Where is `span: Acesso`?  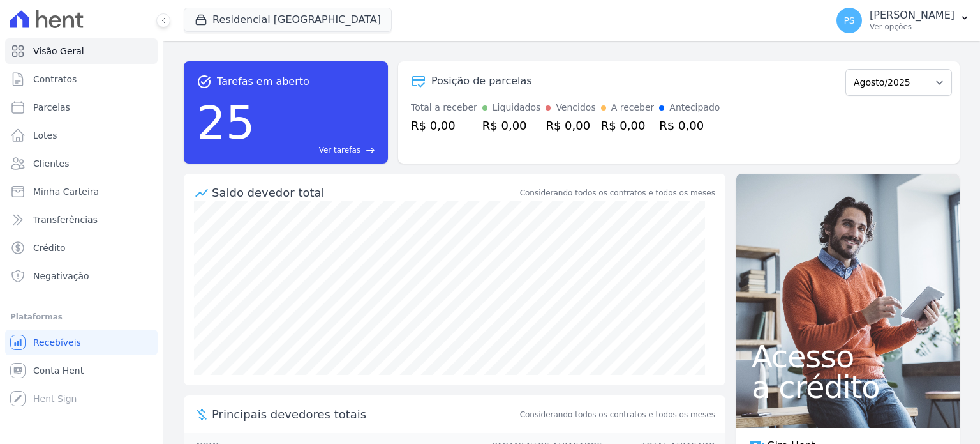 span: Acesso is located at coordinates (848, 357).